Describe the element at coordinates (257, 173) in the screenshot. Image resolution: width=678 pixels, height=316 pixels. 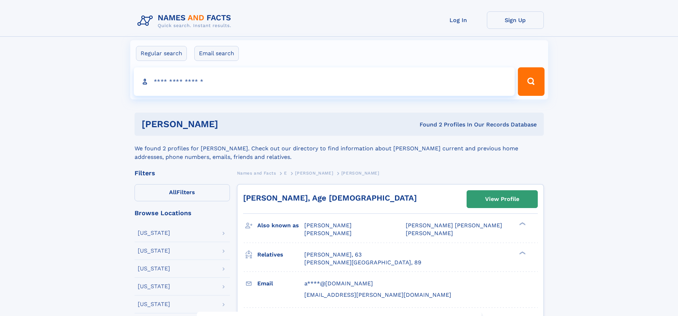
I see `a: Names and Facts` at that location.